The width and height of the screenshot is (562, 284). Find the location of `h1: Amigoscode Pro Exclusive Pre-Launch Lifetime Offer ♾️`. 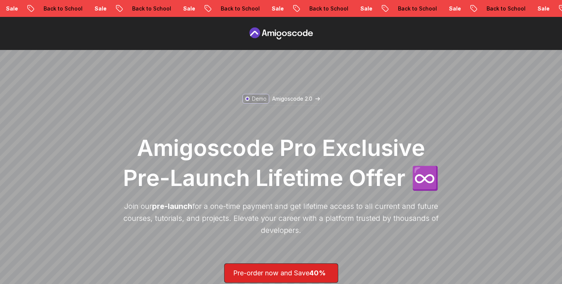

h1: Amigoscode Pro Exclusive Pre-Launch Lifetime Offer ♾️ is located at coordinates (281, 162).